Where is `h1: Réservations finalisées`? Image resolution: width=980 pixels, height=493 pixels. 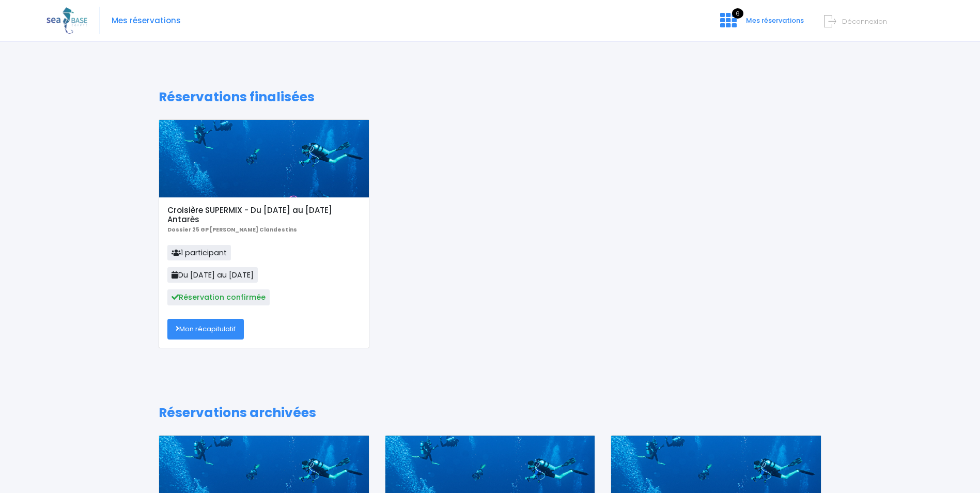 h1: Réservations finalisées is located at coordinates (489, 97).